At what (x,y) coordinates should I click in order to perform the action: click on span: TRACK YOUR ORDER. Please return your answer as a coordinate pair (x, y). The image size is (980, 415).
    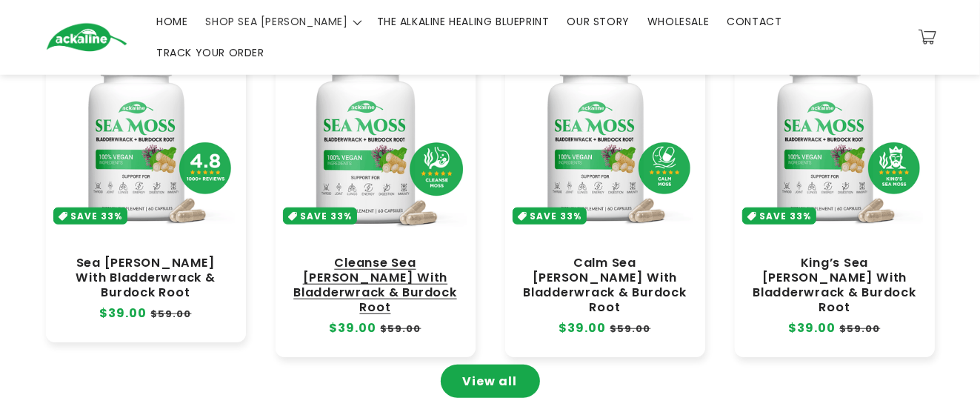
    Looking at the image, I should click on (211, 53).